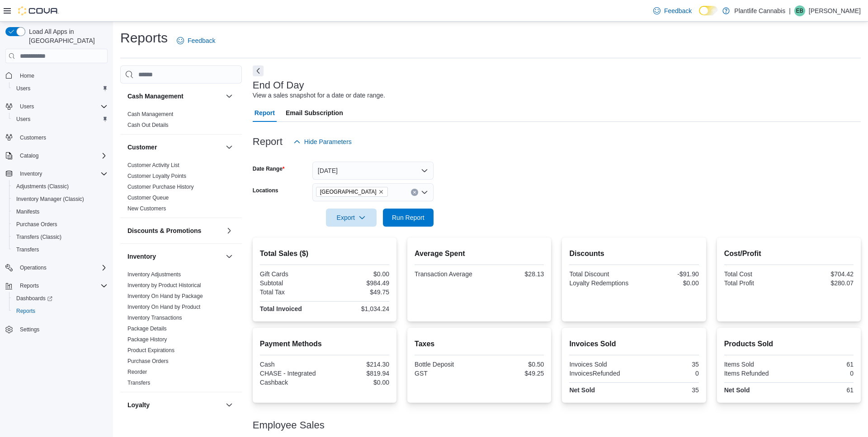 This screenshot has width=868, height=437. I want to click on h3: Employee Sales, so click(288, 426).